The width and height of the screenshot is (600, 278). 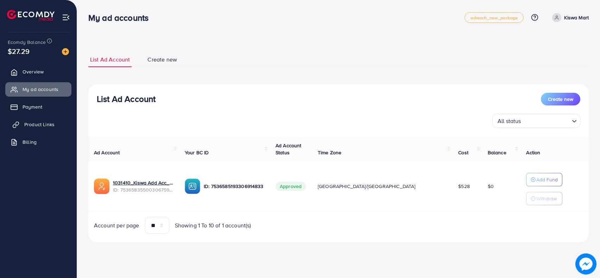 What do you see at coordinates (546, 120) in the screenshot?
I see `input: Search for option` at bounding box center [546, 120].